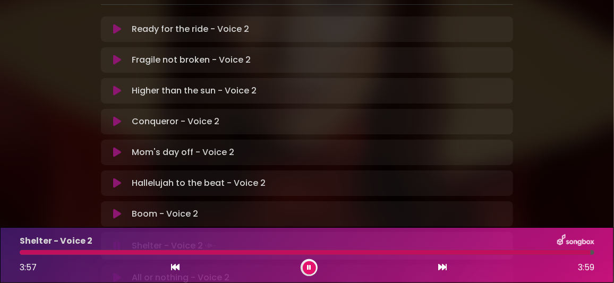 The image size is (614, 283). What do you see at coordinates (28, 267) in the screenshot?
I see `span: 3:57` at bounding box center [28, 267].